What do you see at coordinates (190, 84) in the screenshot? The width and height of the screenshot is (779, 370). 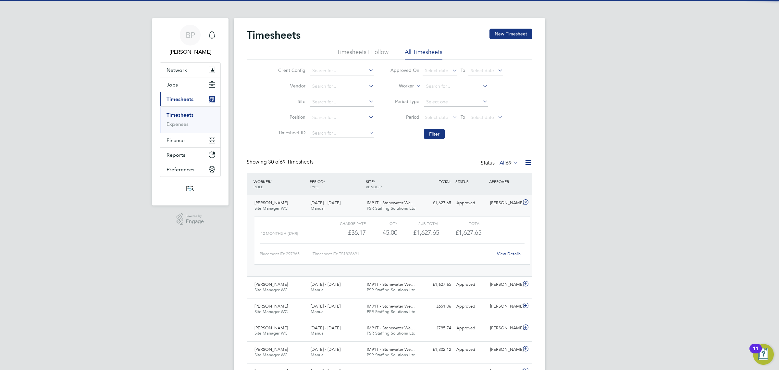 I see `button: Jobs` at bounding box center [190, 84].